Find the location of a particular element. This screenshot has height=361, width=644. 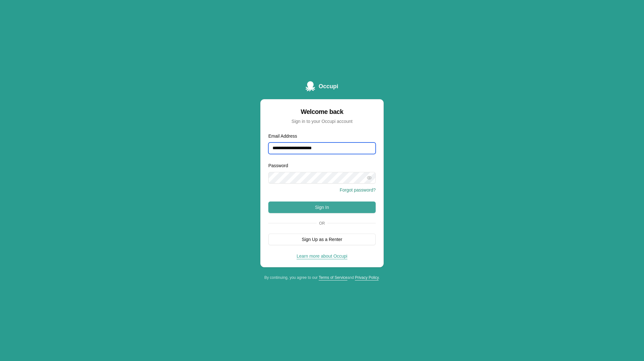

div: Welcome back is located at coordinates (322, 112).